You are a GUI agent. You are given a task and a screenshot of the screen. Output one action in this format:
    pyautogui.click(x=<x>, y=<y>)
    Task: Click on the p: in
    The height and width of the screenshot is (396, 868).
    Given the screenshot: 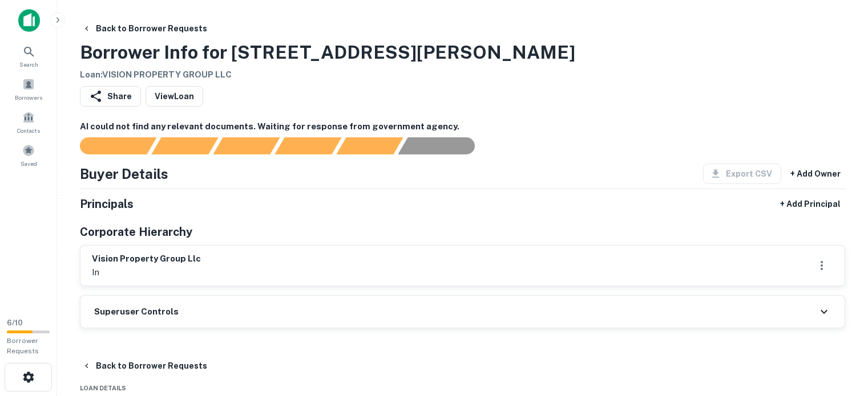 What is the action you would take?
    pyautogui.click(x=146, y=273)
    